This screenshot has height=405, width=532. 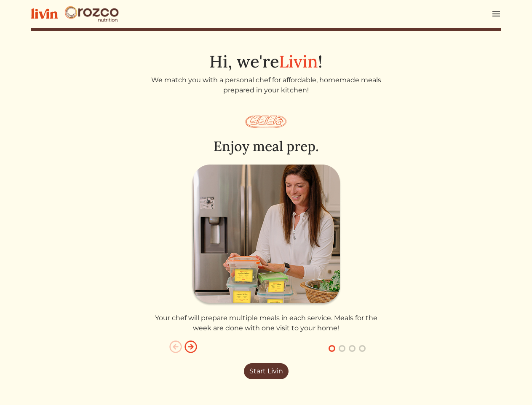 What do you see at coordinates (266, 62) in the screenshot?
I see `h1: Hi, we're !` at bounding box center [266, 62].